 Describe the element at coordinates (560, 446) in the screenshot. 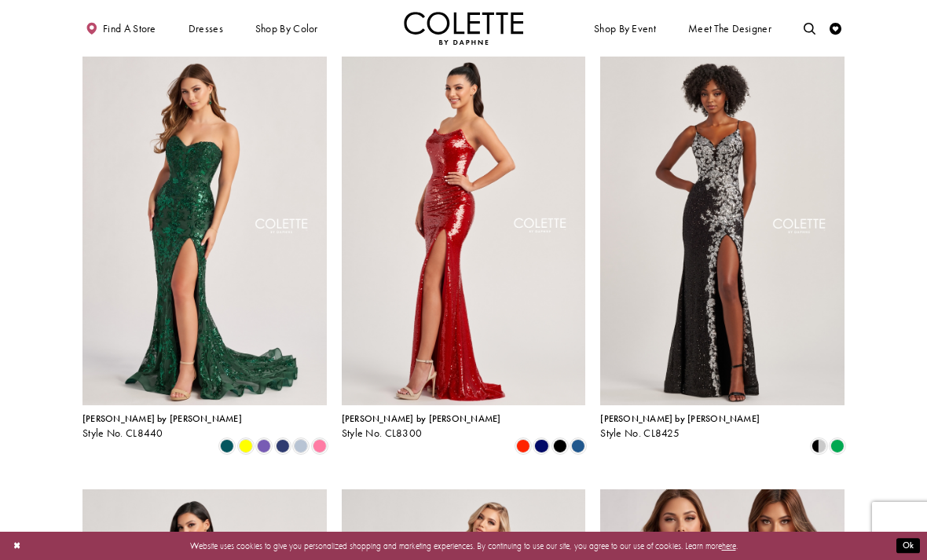

I see `i: Black` at that location.